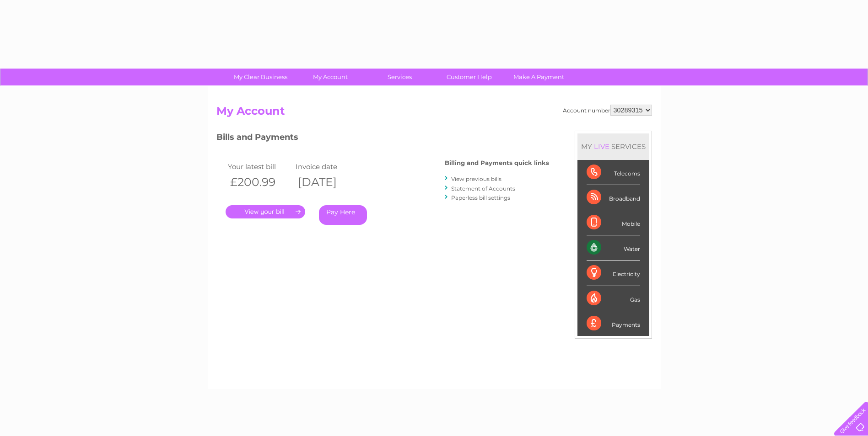 The image size is (868, 436). What do you see at coordinates (477, 179) in the screenshot?
I see `a: View previous bills` at bounding box center [477, 179].